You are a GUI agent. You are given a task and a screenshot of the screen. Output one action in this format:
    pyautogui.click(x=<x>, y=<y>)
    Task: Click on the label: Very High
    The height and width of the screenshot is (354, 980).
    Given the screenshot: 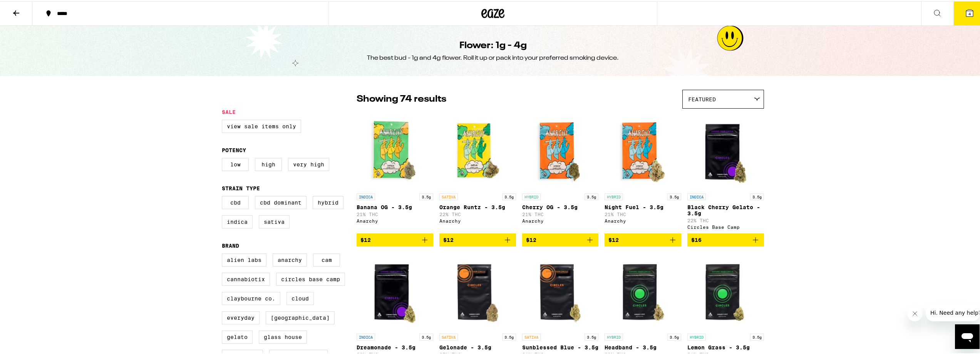 What is the action you would take?
    pyautogui.click(x=308, y=164)
    